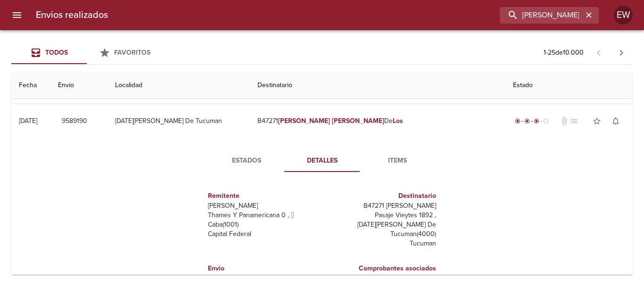  Describe the element at coordinates (541, 15) in the screenshot. I see `input: buscar` at that location.